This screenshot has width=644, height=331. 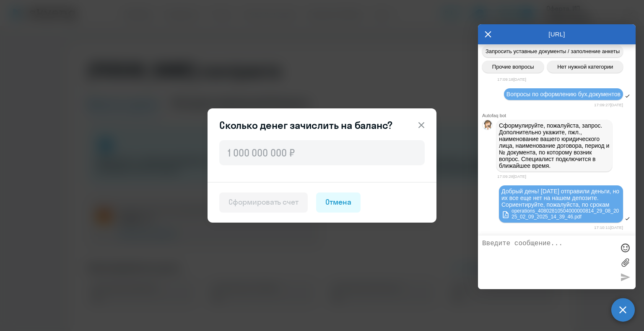 I want to click on button: Прочие вопросы, so click(x=513, y=66).